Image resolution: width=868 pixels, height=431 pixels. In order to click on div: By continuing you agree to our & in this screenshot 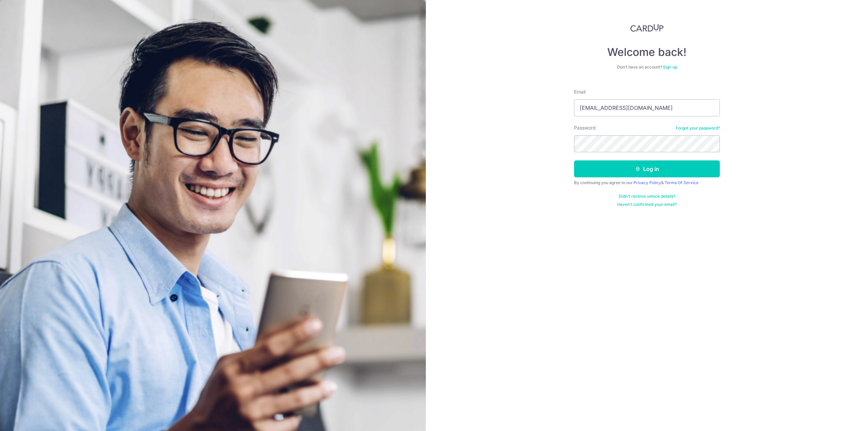, I will do `click(647, 183)`.